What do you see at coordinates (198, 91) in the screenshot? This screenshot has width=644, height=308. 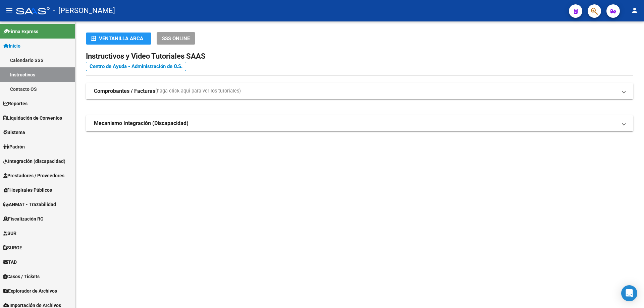 I see `span: (haga click aquí para ver los tutoriales)` at bounding box center [198, 91].